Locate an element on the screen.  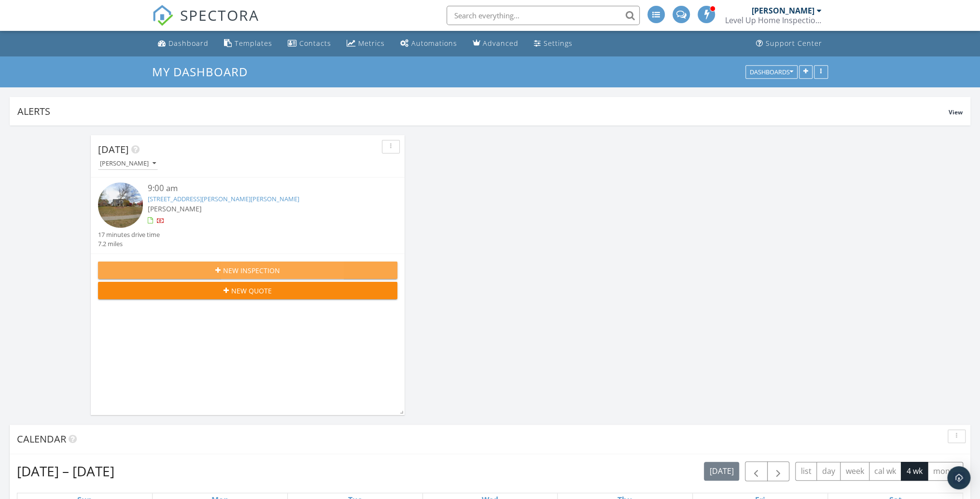
a: Dashboard is located at coordinates (183, 43).